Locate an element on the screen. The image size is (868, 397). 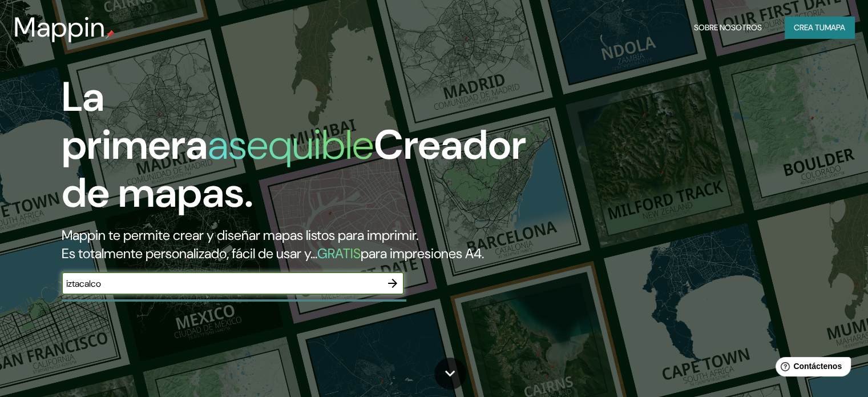
font: Creador de mapas. is located at coordinates (294, 169).